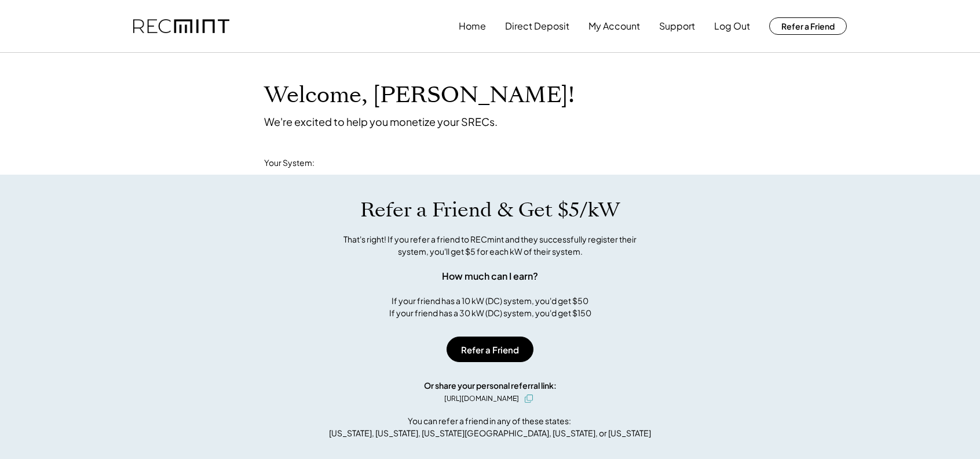  I want to click on h1: Refer a Friend & Get $5/kW, so click(490, 210).